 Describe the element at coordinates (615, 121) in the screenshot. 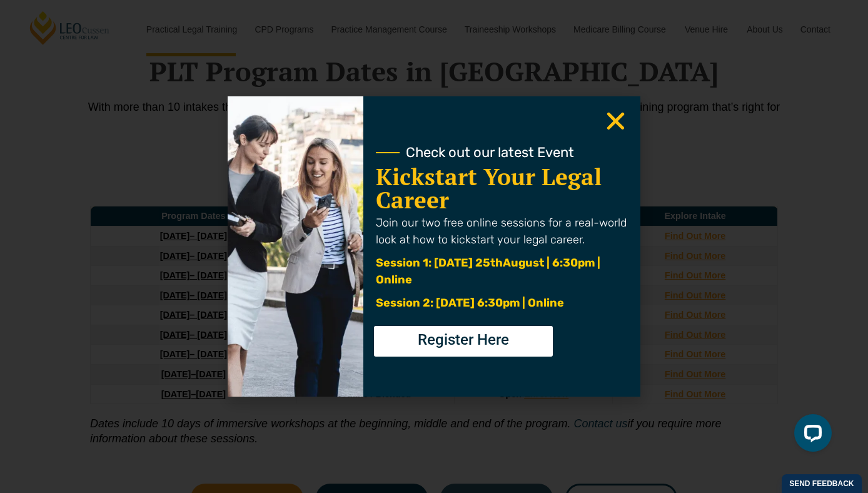

I see `a: Close` at that location.